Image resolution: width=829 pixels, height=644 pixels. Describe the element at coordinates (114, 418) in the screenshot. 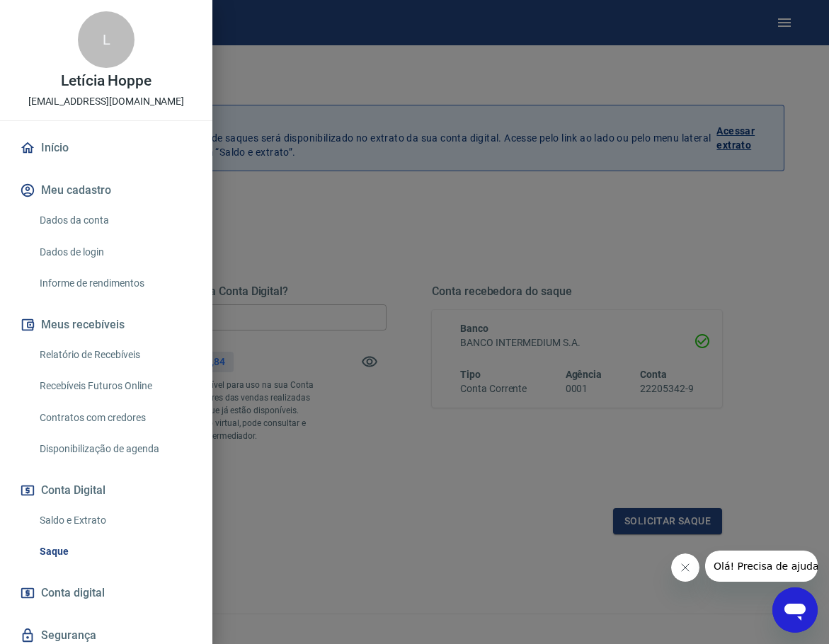

I see `a: Contratos com credores` at that location.